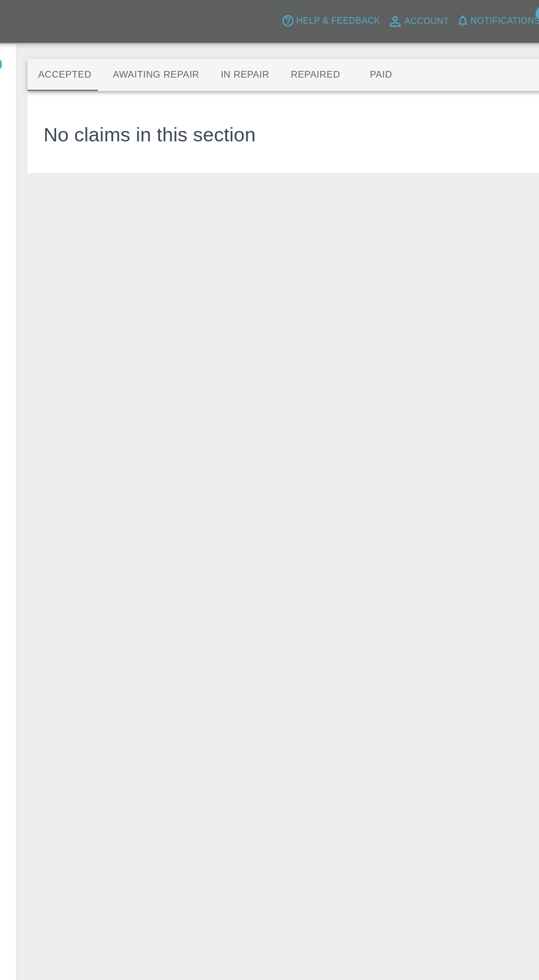  I want to click on span: Help & Feedback, so click(303, 17).